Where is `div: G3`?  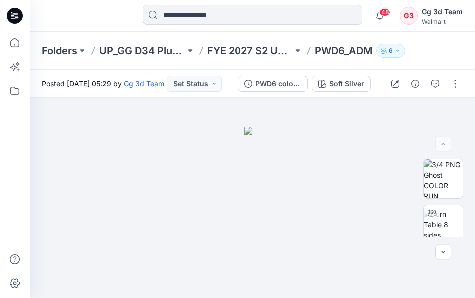 div: G3 is located at coordinates (409, 16).